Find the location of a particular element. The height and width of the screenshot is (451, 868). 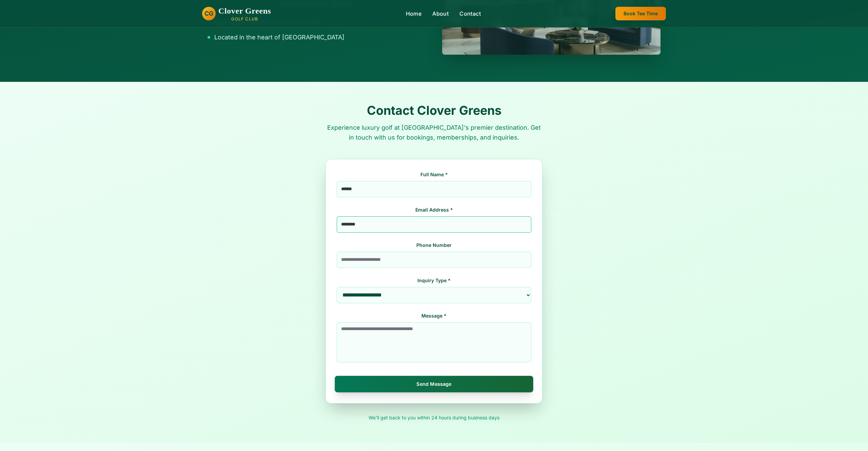

label: Message * is located at coordinates (434, 315).